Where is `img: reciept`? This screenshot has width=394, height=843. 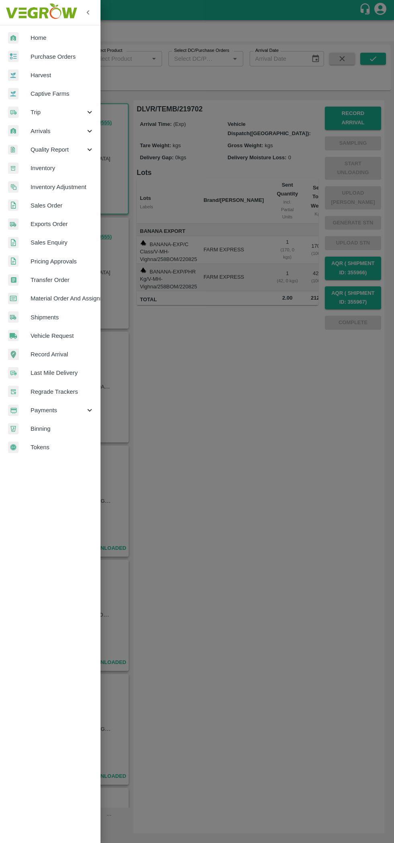
img: reciept is located at coordinates (13, 56).